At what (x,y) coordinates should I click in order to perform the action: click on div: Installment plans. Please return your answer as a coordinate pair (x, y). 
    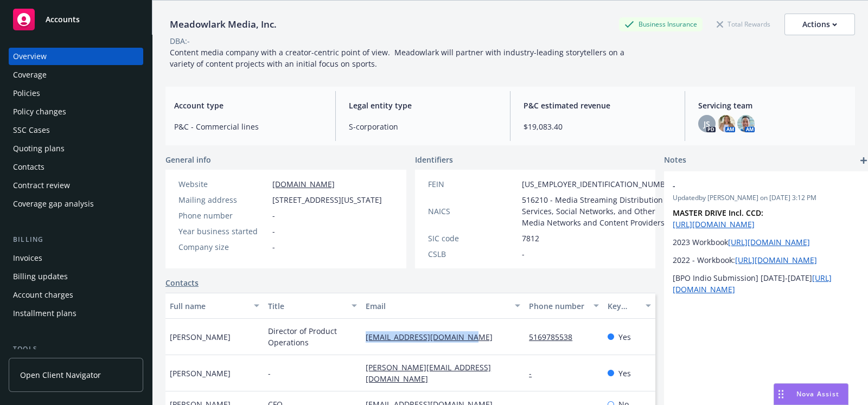
    Looking at the image, I should click on (45, 314).